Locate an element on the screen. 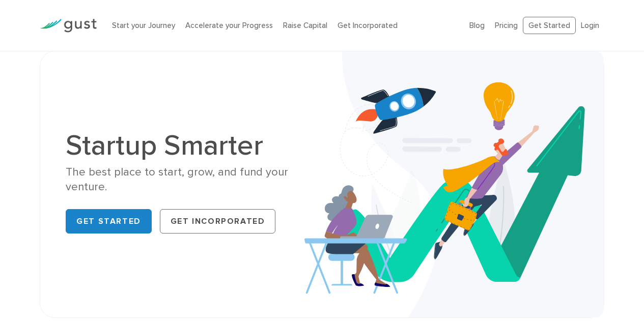 This screenshot has width=644, height=321. div: The best place to start, grow, and fund your venture. is located at coordinates (190, 180).